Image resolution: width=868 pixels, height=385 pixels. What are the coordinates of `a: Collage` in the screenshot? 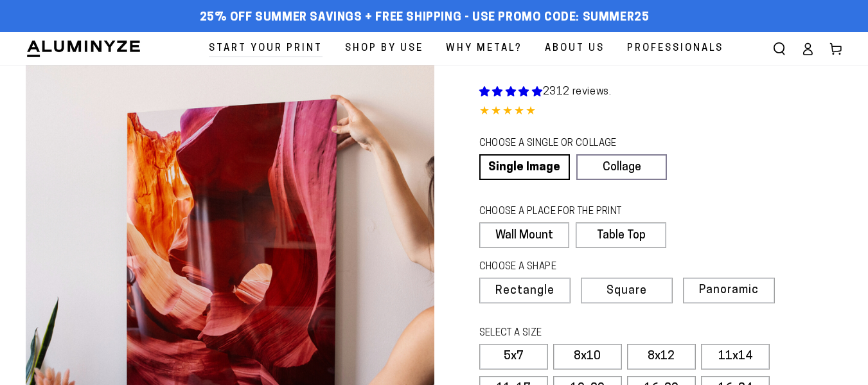 It's located at (621, 167).